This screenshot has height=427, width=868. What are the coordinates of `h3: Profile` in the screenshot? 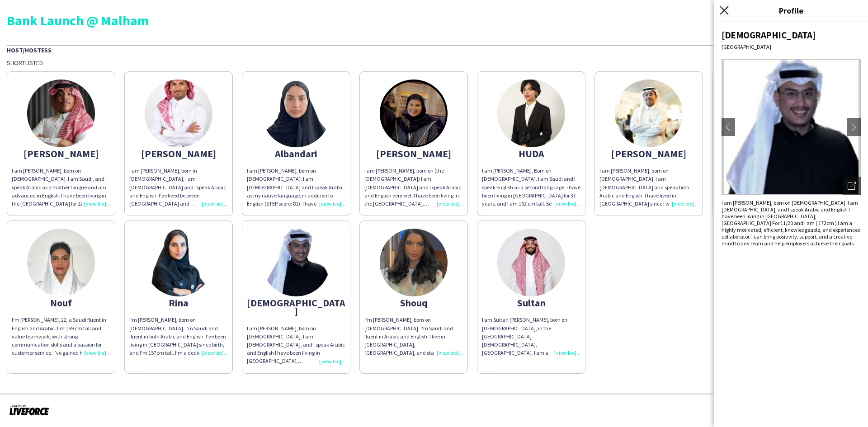 It's located at (791, 10).